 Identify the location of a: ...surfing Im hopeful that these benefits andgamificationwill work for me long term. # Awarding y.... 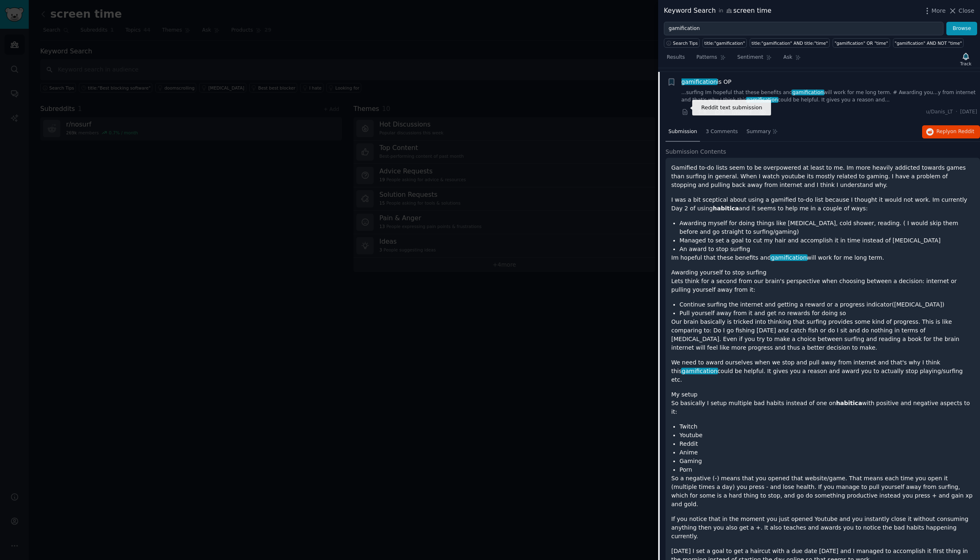
(830, 97).